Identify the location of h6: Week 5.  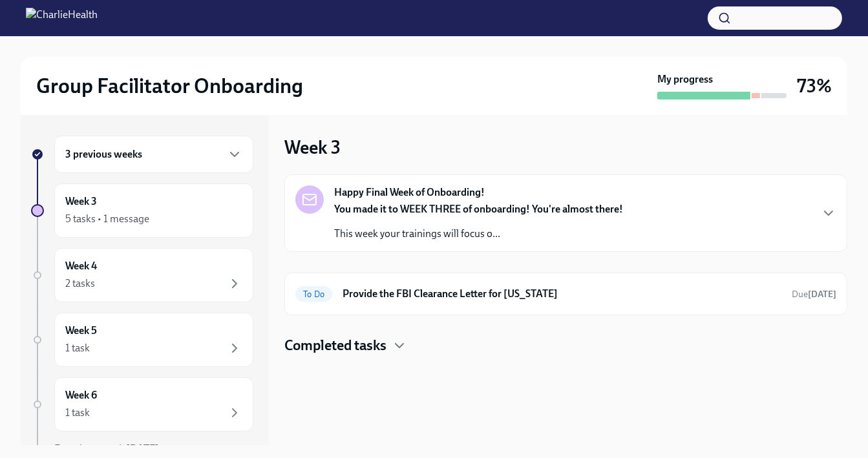
(81, 331).